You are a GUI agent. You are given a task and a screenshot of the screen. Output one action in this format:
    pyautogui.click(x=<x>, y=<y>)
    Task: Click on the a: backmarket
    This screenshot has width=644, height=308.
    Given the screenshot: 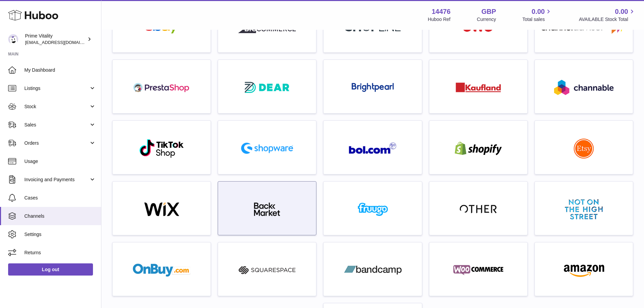 What is the action you would take?
    pyautogui.click(x=267, y=209)
    